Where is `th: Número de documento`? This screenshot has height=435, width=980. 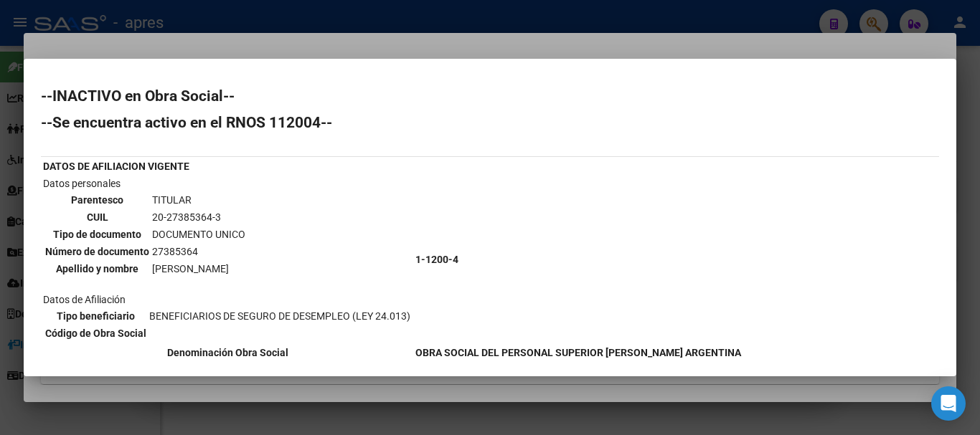
th: Número de documento is located at coordinates (96, 251).